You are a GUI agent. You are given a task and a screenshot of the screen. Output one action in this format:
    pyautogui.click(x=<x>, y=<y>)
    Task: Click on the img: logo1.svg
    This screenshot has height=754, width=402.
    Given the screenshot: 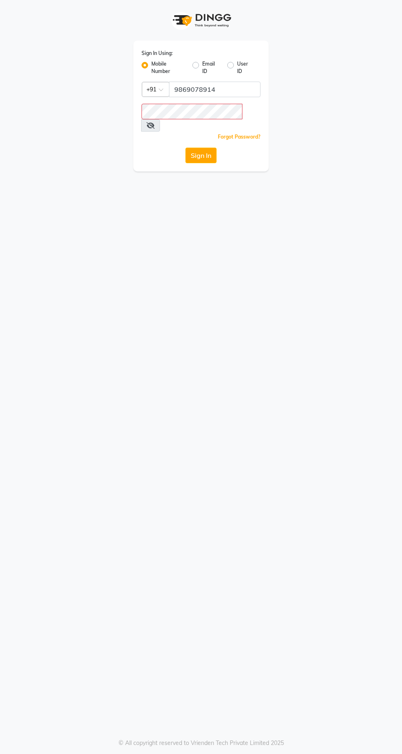 What is the action you would take?
    pyautogui.click(x=201, y=20)
    